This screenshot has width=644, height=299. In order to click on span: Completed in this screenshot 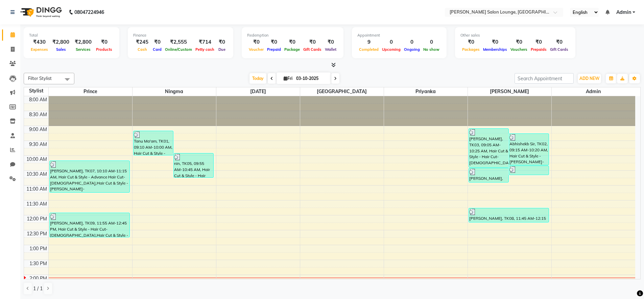, I will do `click(369, 50)`.